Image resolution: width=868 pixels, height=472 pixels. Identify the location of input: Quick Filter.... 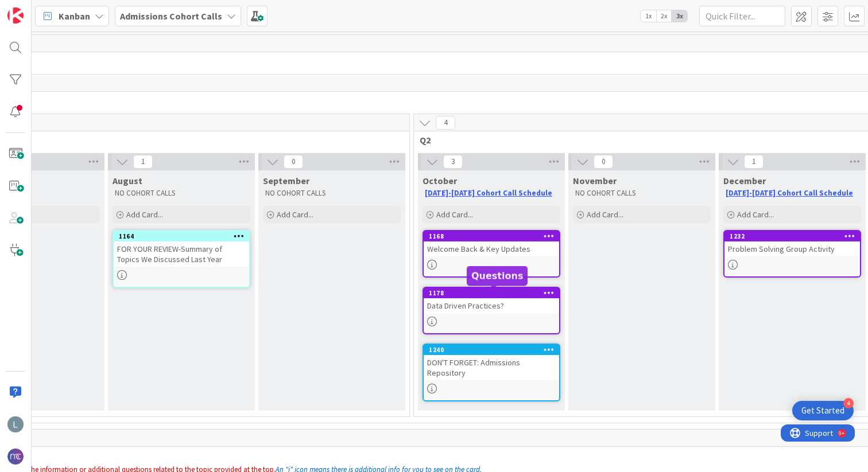
(742, 16).